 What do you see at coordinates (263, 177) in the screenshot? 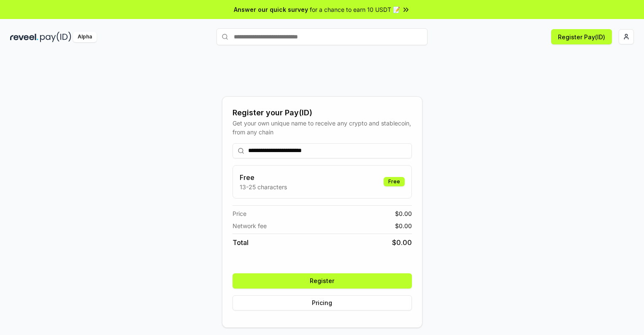
I see `h3: Free` at bounding box center [263, 177].